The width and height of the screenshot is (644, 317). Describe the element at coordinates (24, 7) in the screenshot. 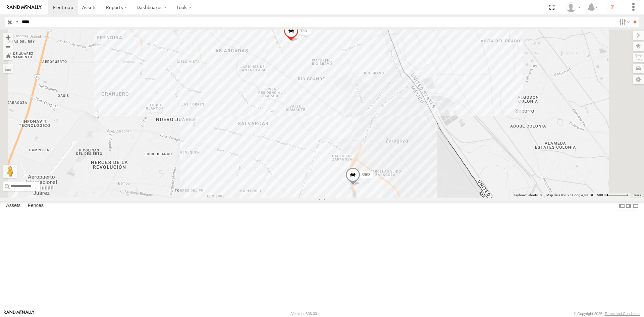

I see `img: rand-logo.svg` at that location.